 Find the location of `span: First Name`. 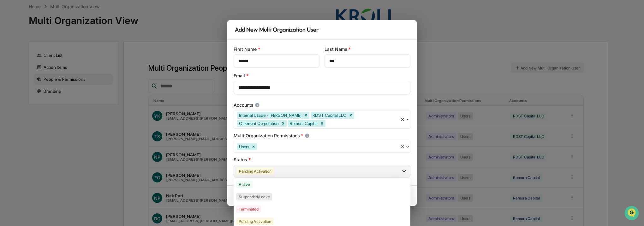

span: First Name is located at coordinates (246, 49).